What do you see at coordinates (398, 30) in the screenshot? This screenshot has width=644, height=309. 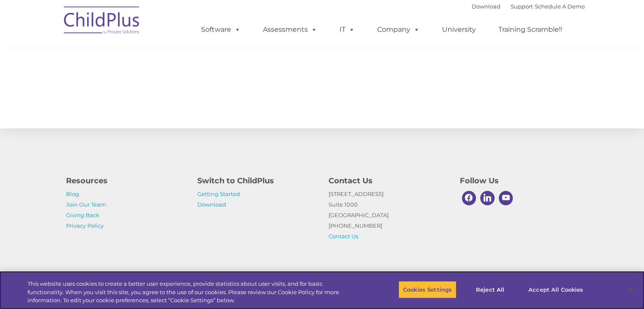 I see `a: Company` at bounding box center [398, 30].